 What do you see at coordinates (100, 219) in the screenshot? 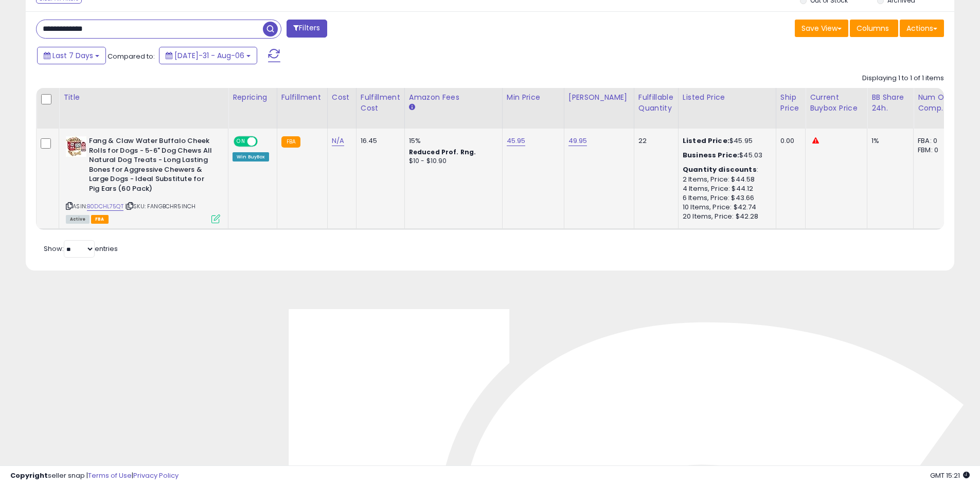
I see `span: FBA` at bounding box center [100, 219].